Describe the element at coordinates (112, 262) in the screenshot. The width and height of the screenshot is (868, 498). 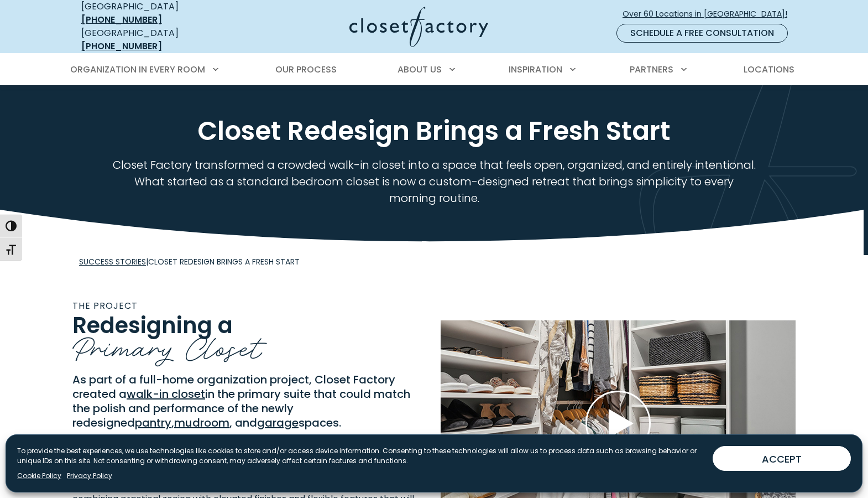
I see `a: Success Stories` at that location.